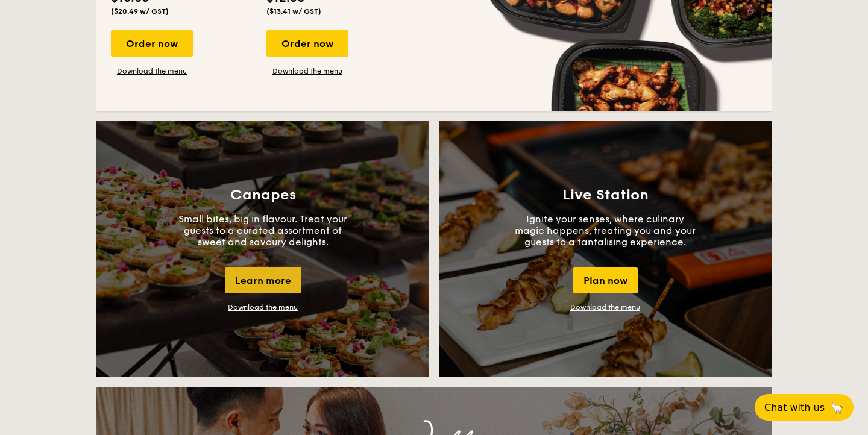 The height and width of the screenshot is (435, 868). Describe the element at coordinates (263, 195) in the screenshot. I see `h3: Canapes` at that location.